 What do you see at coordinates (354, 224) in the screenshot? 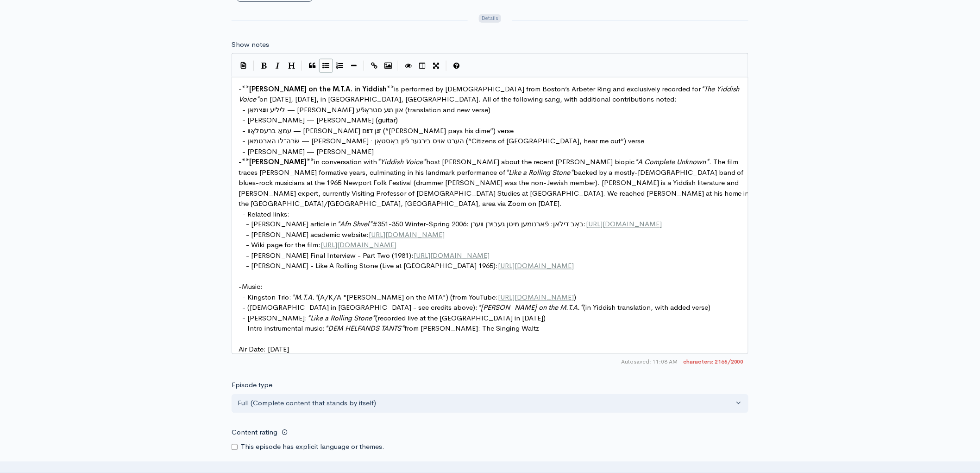
I see `span: Afn Shvel` at bounding box center [354, 224].